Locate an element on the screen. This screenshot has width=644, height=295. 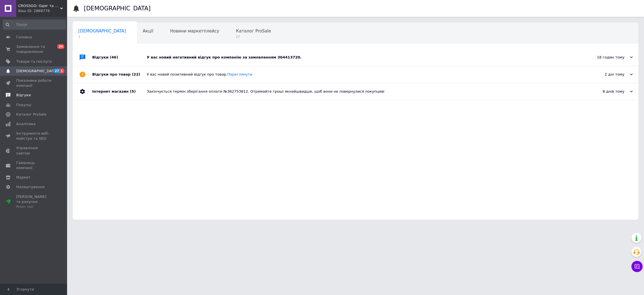
span: Маркет is located at coordinates (23, 177).